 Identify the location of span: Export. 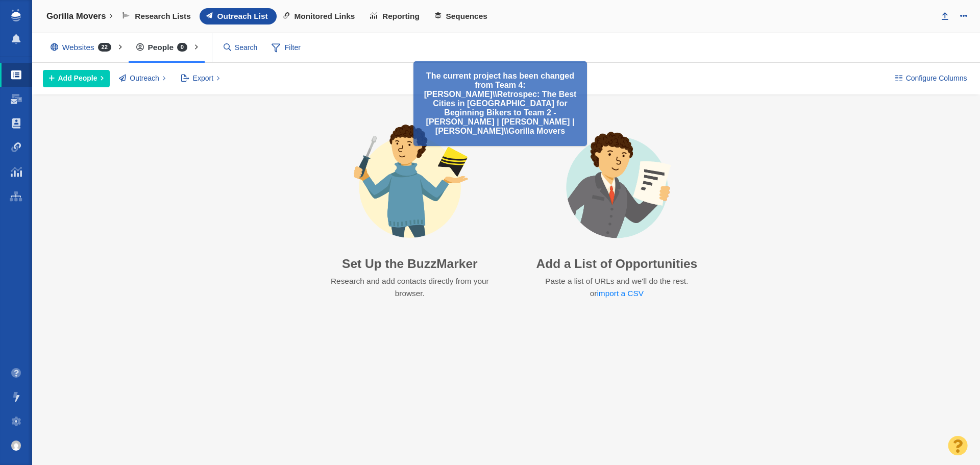
(203, 78).